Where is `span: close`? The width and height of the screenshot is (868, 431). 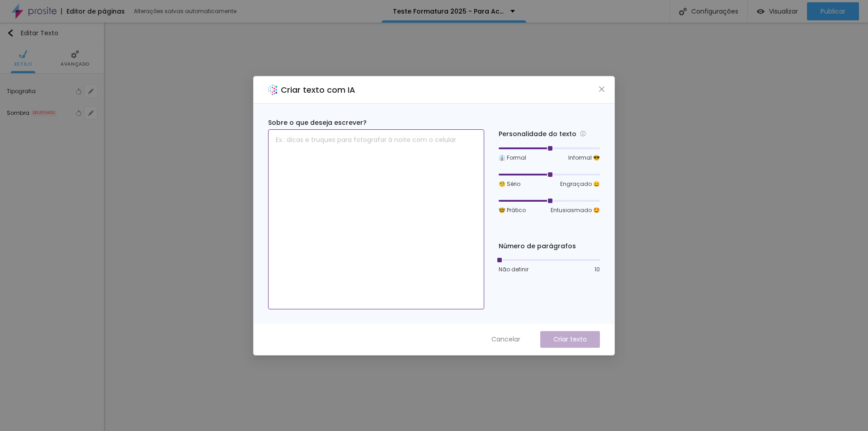 span: close is located at coordinates (602, 89).